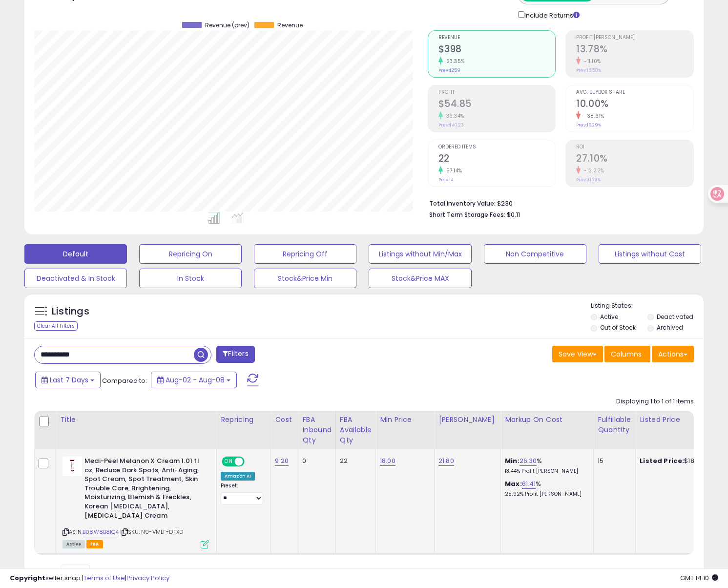 This screenshot has height=588, width=728. Describe the element at coordinates (72, 466) in the screenshot. I see `img: 31Mowqt4+aL._SL40_.jpg` at that location.